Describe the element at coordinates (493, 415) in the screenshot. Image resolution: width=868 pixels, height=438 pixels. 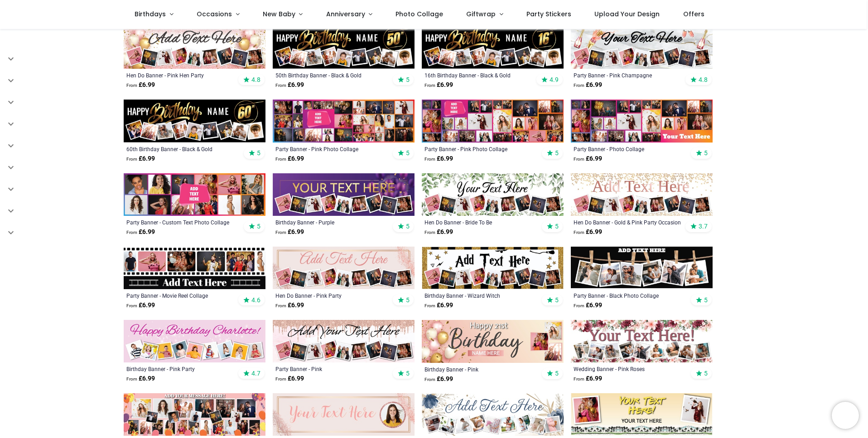
I see `img: Personalised Wedding Banner - Blue Flora - Custom Text & 9 Photo Upload` at that location.